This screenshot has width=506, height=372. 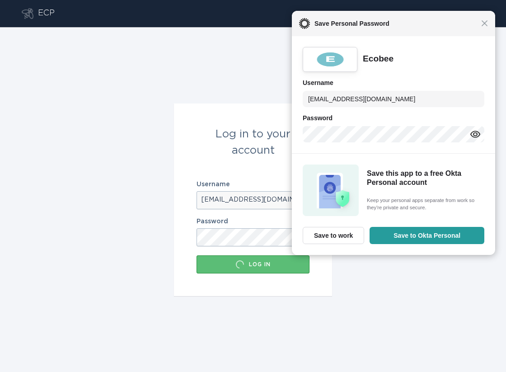 I want to click on div: Ecobee, so click(x=378, y=59).